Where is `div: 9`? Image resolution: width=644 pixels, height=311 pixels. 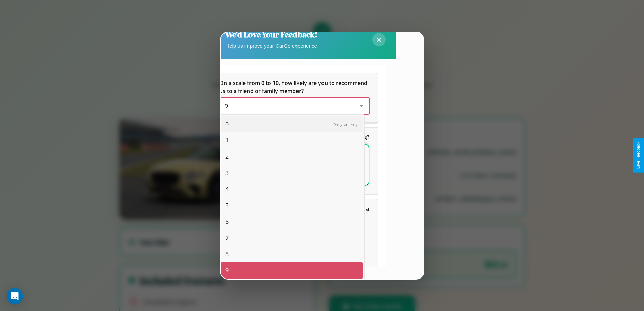
div: 9 is located at coordinates (292, 271).